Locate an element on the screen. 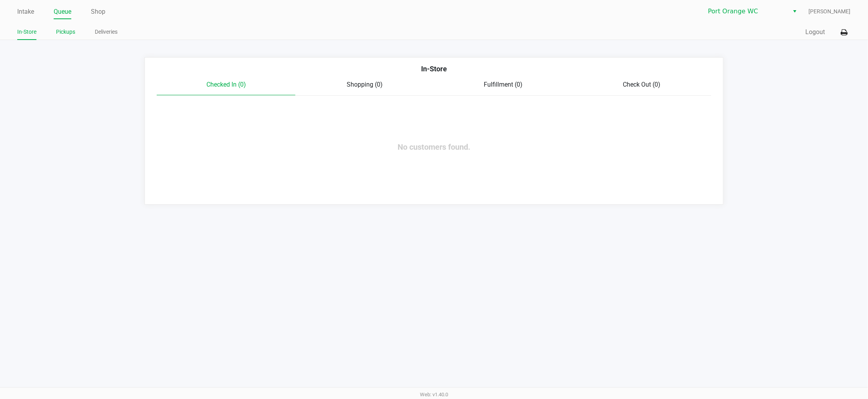 The width and height of the screenshot is (868, 399). span: In-Store is located at coordinates (434, 68).